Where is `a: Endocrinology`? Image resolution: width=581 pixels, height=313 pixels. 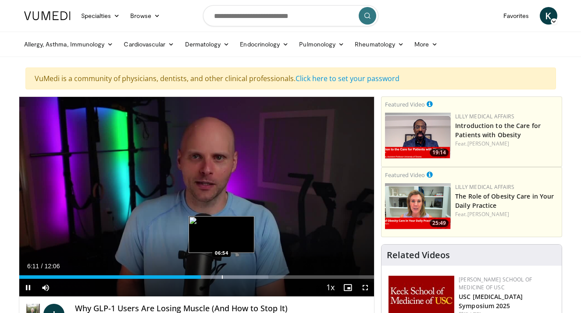
a: Endocrinology is located at coordinates (264, 44).